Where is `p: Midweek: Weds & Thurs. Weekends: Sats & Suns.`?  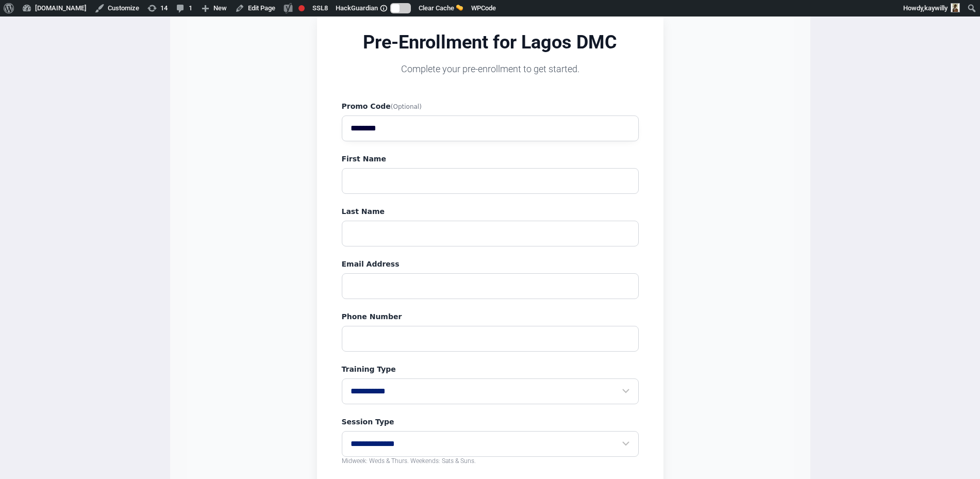 p: Midweek: Weds & Thurs. Weekends: Sats & Suns. is located at coordinates (490, 461).